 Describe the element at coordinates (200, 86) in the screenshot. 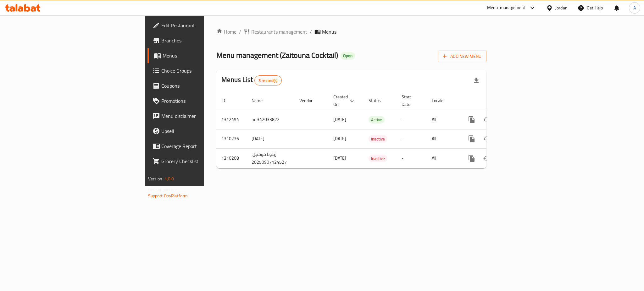

I see `a: Coupons` at that location.